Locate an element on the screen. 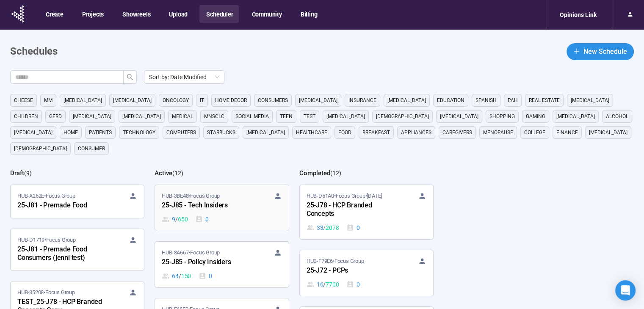  span: 7700 is located at coordinates (332, 284).